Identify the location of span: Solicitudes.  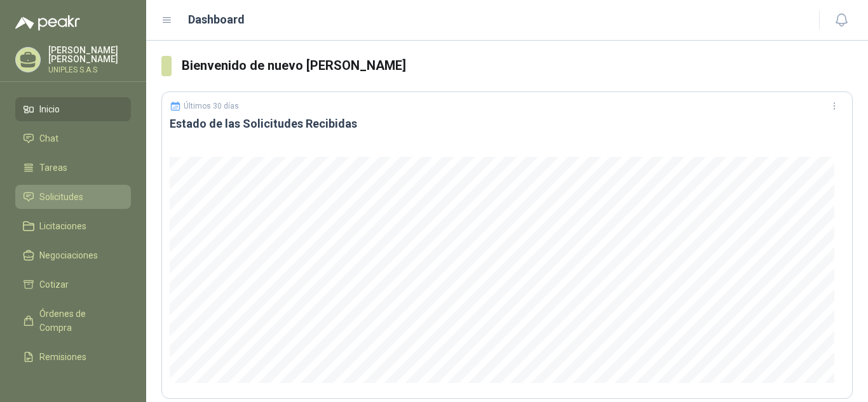
(61, 197).